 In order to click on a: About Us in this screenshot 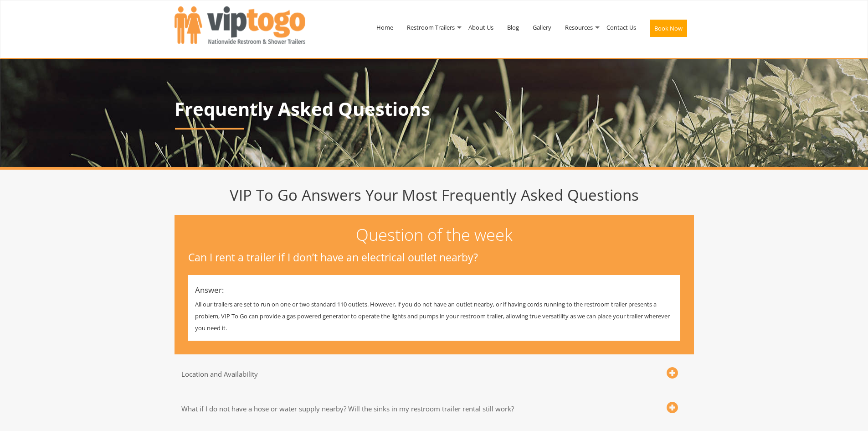, I will do `click(481, 27)`.